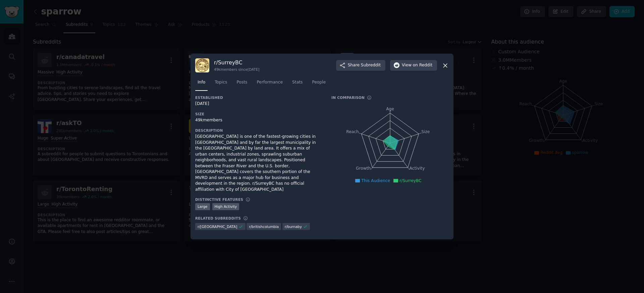 The width and height of the screenshot is (644, 293). Describe the element at coordinates (414, 65) in the screenshot. I see `button: Viewon Reddit` at that location.